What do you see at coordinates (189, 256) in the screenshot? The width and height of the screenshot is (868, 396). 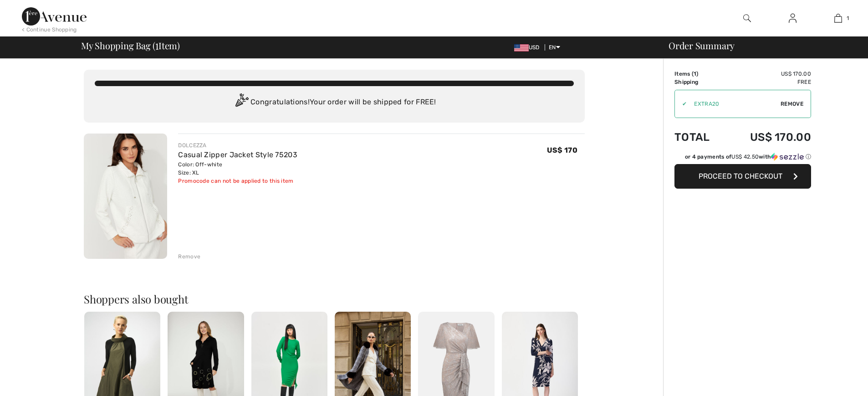 I see `div: Remove` at bounding box center [189, 256].